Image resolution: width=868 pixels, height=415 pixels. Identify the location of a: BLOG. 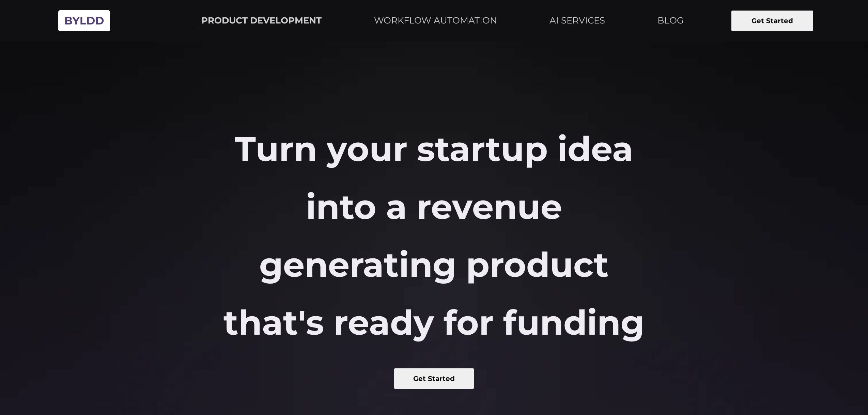
(670, 20).